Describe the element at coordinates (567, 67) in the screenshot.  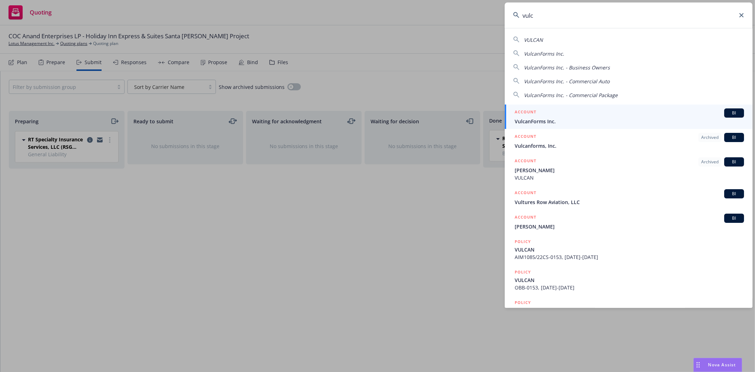
I see `span: VulcanForms Inc. - Business Owners` at that location.